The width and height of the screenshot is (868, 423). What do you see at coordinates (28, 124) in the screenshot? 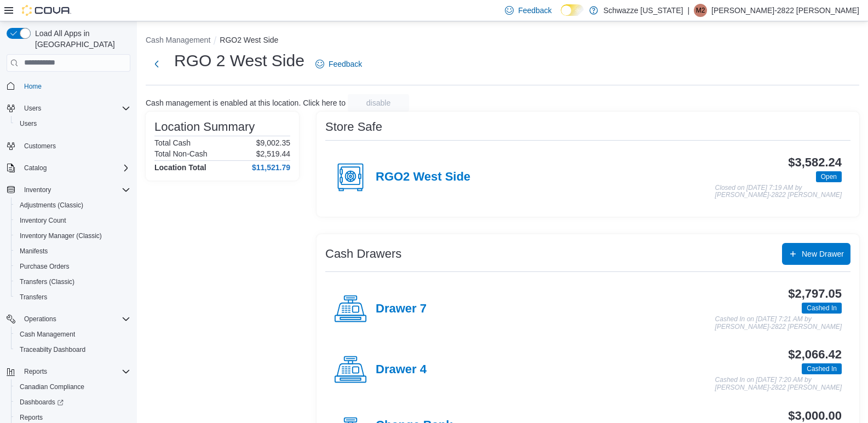
I see `a: Users` at bounding box center [28, 124].